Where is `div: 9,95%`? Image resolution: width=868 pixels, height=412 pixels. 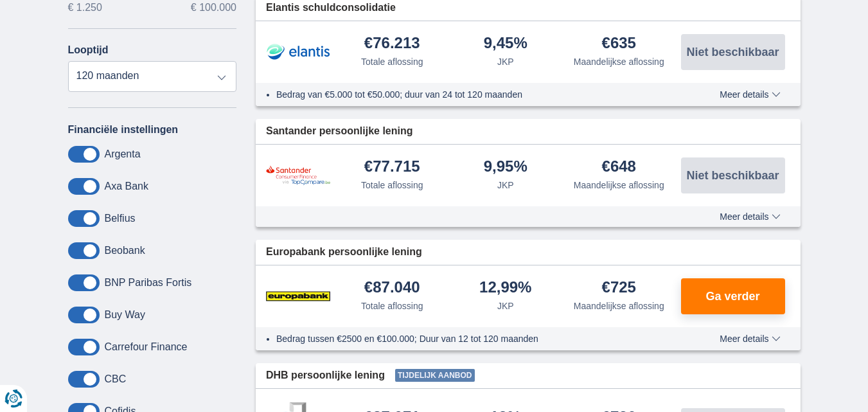
div: 9,95% is located at coordinates (506, 167).